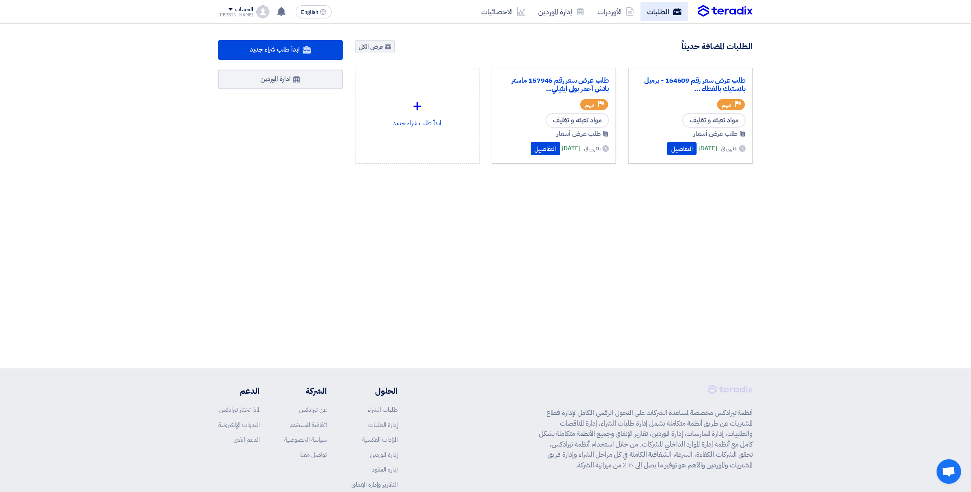 This screenshot has height=492, width=971. I want to click on div: الحساب, so click(244, 9).